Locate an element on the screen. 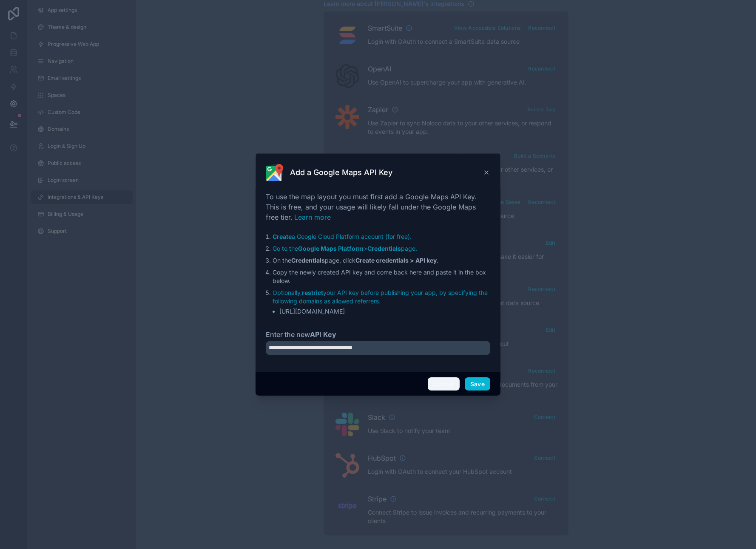  span: To use the map layout you must first add a Google Maps API Key. This is free, and your usage will... is located at coordinates (371, 207).